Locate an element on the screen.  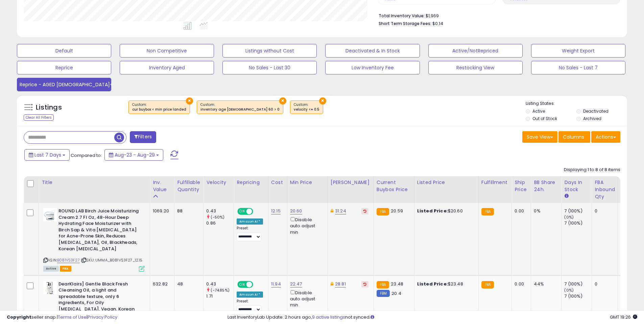
img: 4109K8U63OS._SL40_.jpg is located at coordinates (50, 287).